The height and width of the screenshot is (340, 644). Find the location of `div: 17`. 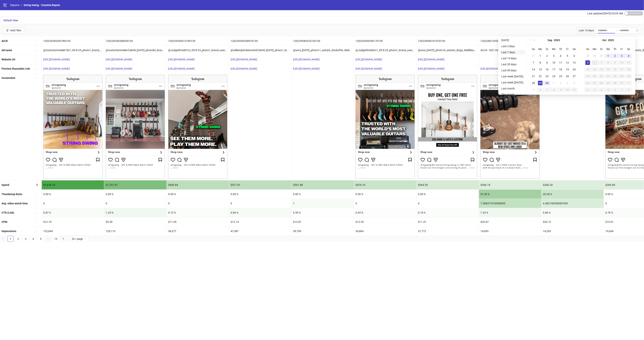

div: 17 is located at coordinates (621, 69).